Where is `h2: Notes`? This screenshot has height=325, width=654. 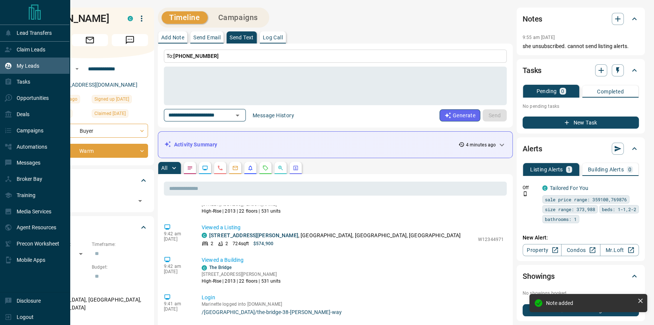
h2: Notes is located at coordinates (533, 19).